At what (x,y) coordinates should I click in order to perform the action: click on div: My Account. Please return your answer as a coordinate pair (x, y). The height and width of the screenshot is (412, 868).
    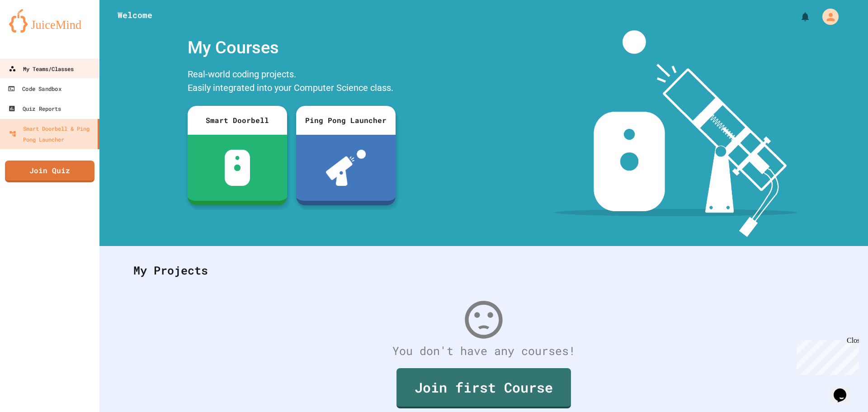
    Looking at the image, I should click on (827, 17).